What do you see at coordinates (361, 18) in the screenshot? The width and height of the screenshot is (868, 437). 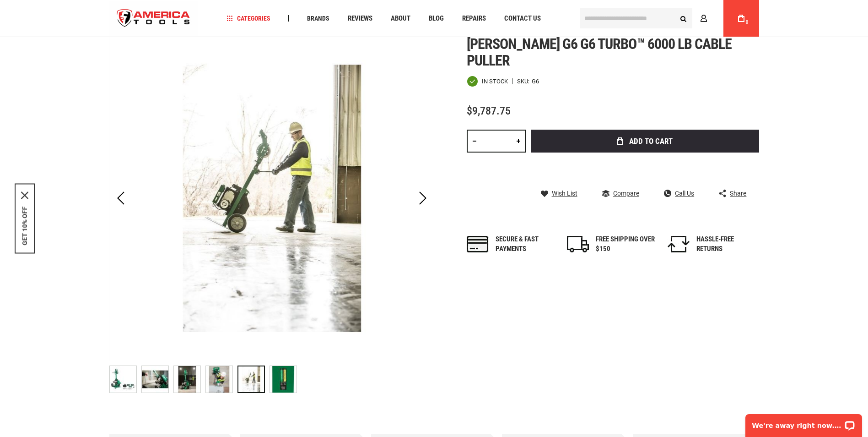 I see `span: Reviews` at bounding box center [361, 18].